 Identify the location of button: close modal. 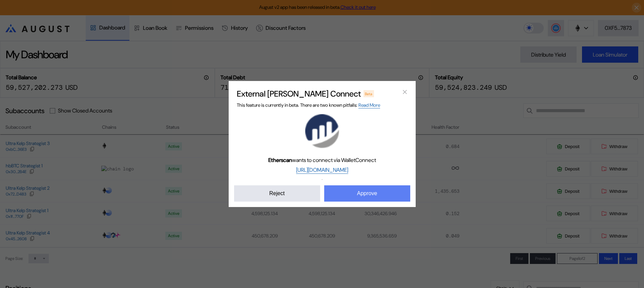
(405, 92).